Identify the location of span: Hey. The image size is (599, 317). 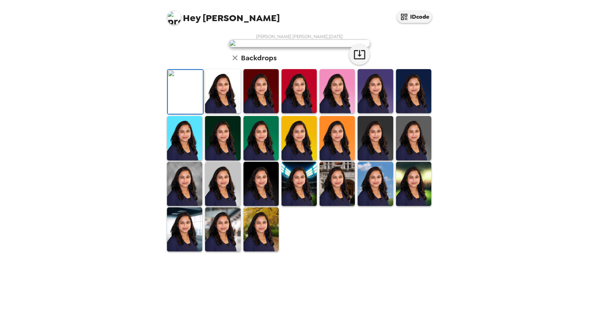
(192, 18).